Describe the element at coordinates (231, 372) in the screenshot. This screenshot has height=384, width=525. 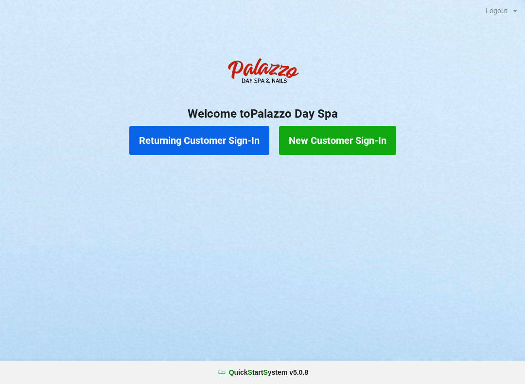
I see `span: Q` at that location.